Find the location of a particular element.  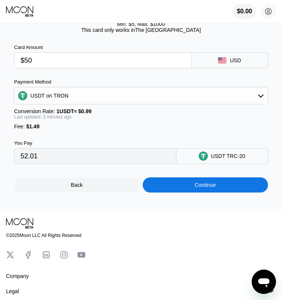

div: $0.00 is located at coordinates (245, 11).